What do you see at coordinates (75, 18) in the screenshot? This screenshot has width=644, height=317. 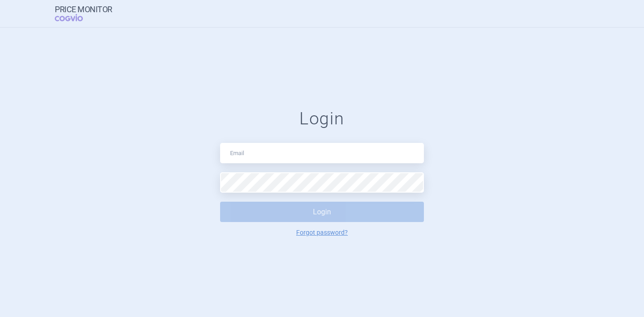 I see `span: COGVIO` at bounding box center [75, 18].